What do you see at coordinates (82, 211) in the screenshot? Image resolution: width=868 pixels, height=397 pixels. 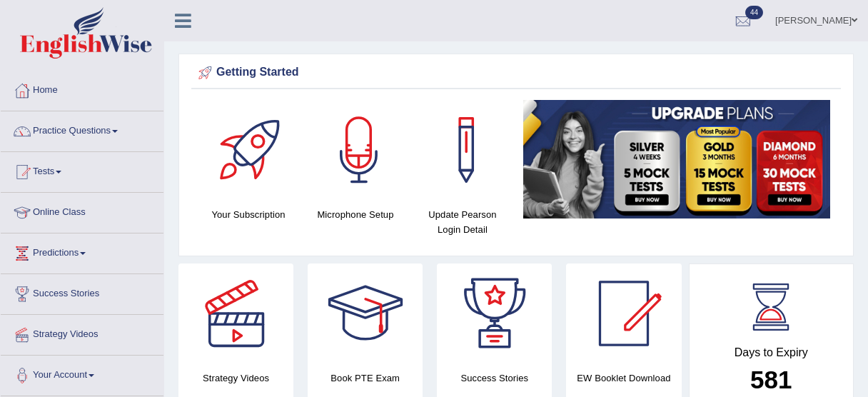 I see `a: Online Class` at bounding box center [82, 211].